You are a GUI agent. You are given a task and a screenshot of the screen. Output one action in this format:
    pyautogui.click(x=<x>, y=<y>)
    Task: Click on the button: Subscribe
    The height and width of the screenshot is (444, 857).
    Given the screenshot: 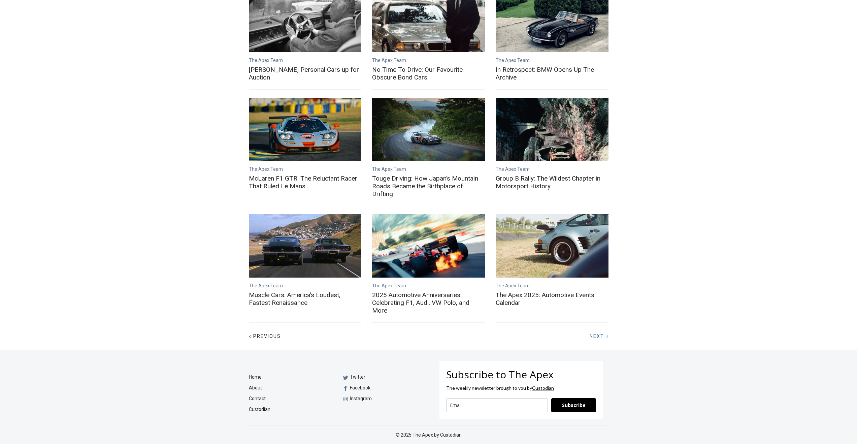 What is the action you would take?
    pyautogui.click(x=573, y=405)
    